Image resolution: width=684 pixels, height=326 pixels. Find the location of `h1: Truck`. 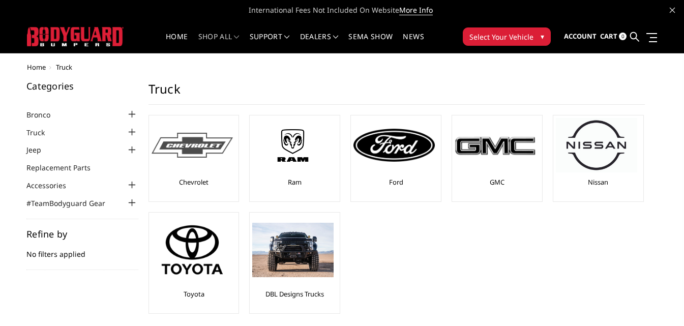

h1: Truck is located at coordinates (397, 93).